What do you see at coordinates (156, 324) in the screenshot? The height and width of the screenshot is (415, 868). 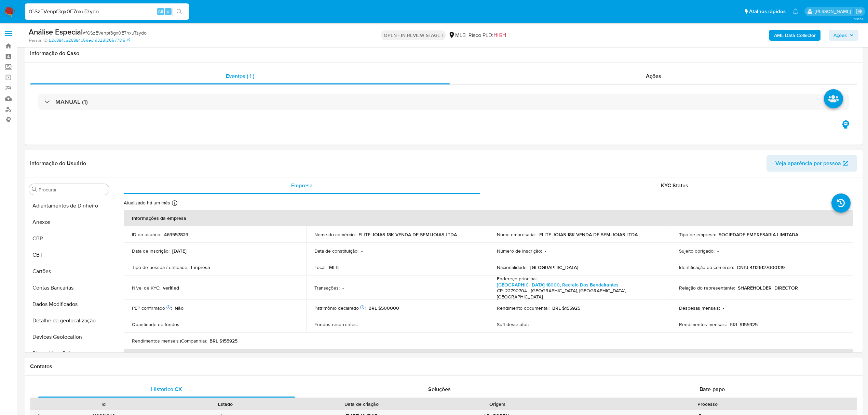 I see `p: Quantidade de fundos :` at bounding box center [156, 324].